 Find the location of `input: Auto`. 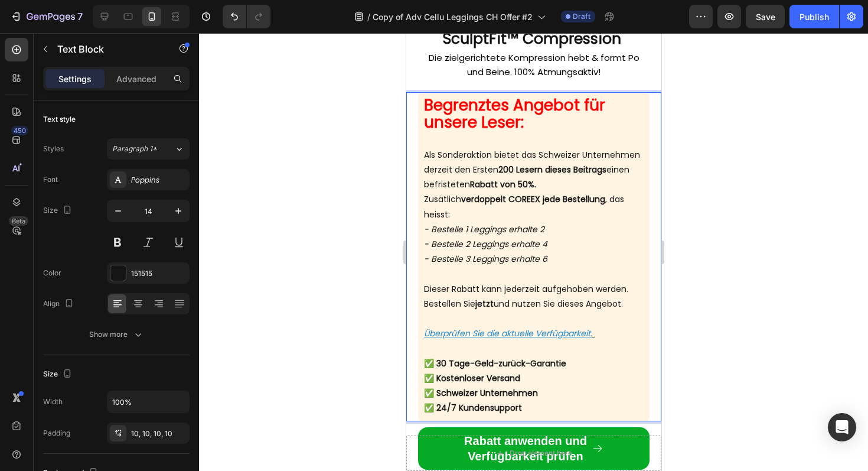

input: Auto is located at coordinates (148, 402).